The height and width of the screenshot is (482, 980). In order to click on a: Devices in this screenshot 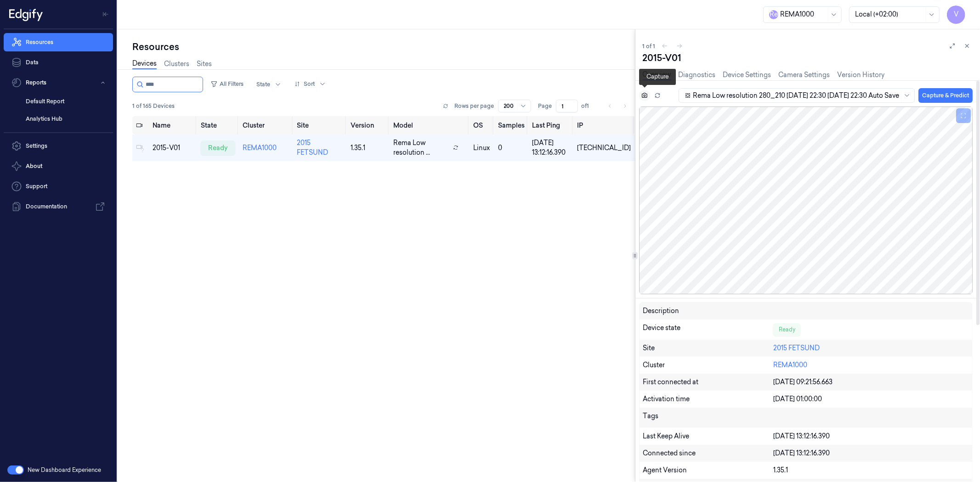, I will do `click(144, 64)`.